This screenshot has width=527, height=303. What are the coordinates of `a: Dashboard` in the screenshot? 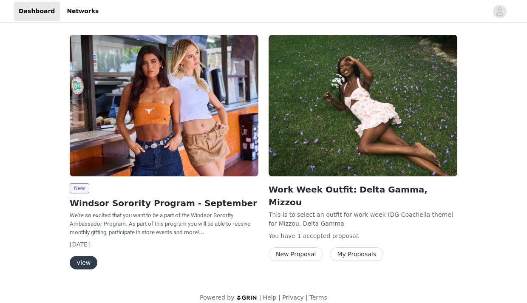 It's located at (37, 11).